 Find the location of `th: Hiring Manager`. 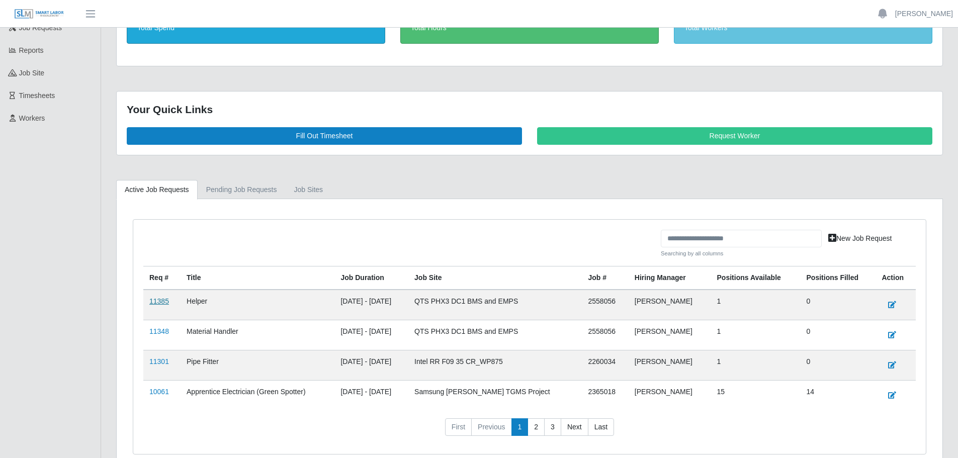

th: Hiring Manager is located at coordinates (670, 278).